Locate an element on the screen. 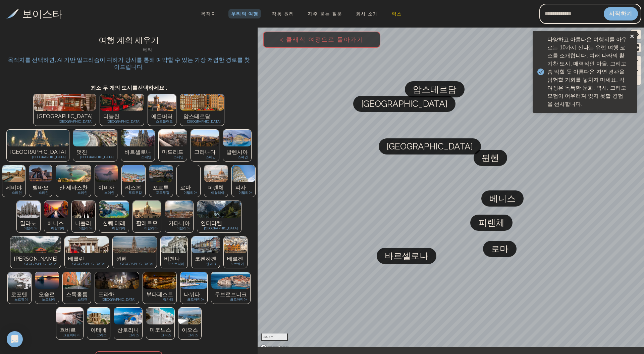 This screenshot has height=354, width=644. font: 포르투갈 is located at coordinates (163, 192).